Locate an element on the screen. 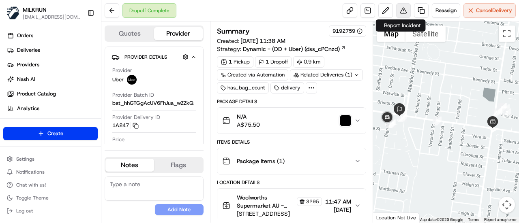 Image resolution: width=519 pixels, height=223 pixels. a: Created via Automation is located at coordinates (253, 75).